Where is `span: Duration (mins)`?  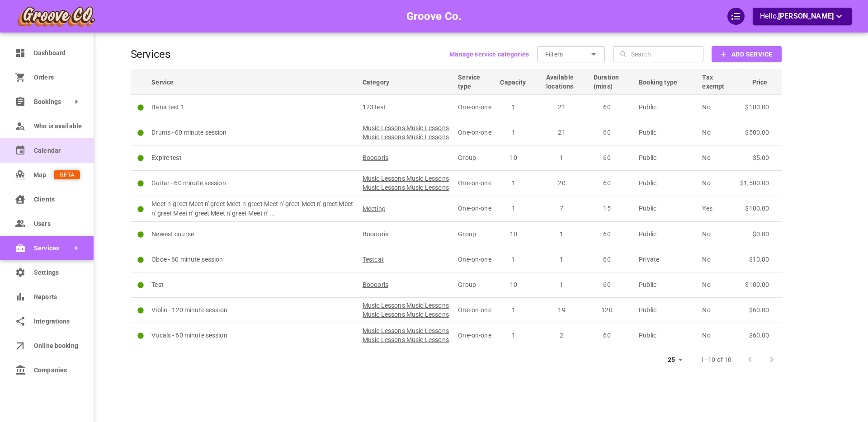
span: Duration (mins) is located at coordinates (612, 82).